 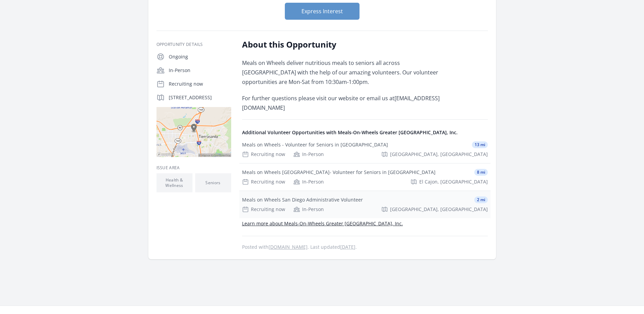 I want to click on p: In-Person, so click(x=200, y=70).